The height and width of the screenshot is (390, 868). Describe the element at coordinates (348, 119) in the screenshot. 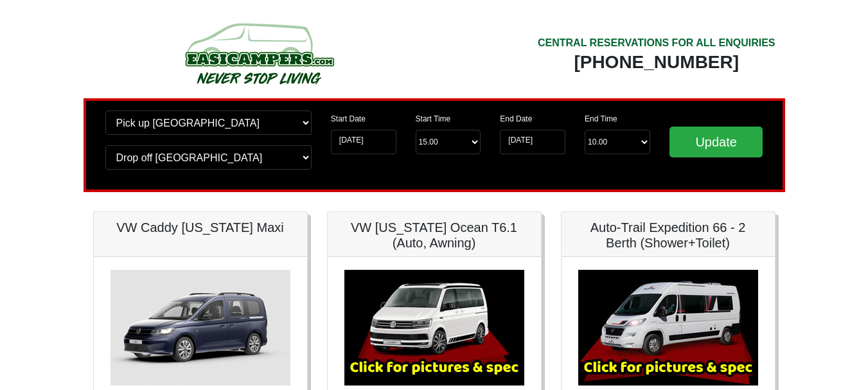

I see `label: Start Date` at that location.